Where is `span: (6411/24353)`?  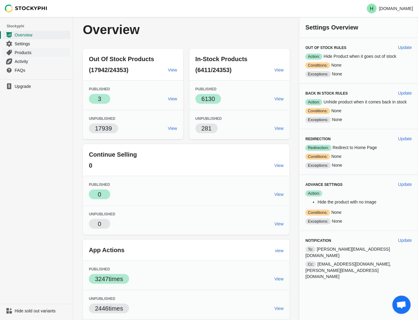
span: (6411/24353) is located at coordinates (214, 70).